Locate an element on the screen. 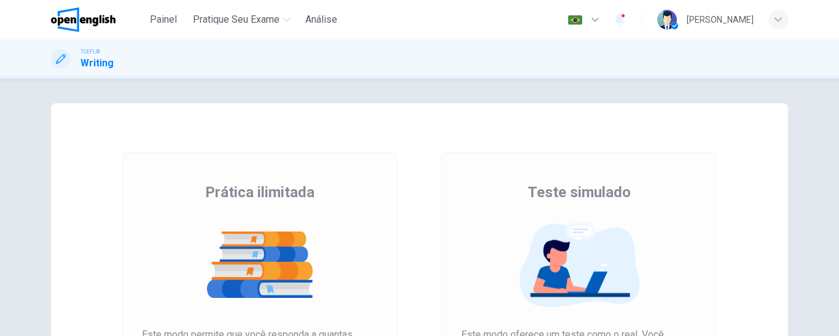 This screenshot has width=839, height=336. a: Análise is located at coordinates (321, 20).